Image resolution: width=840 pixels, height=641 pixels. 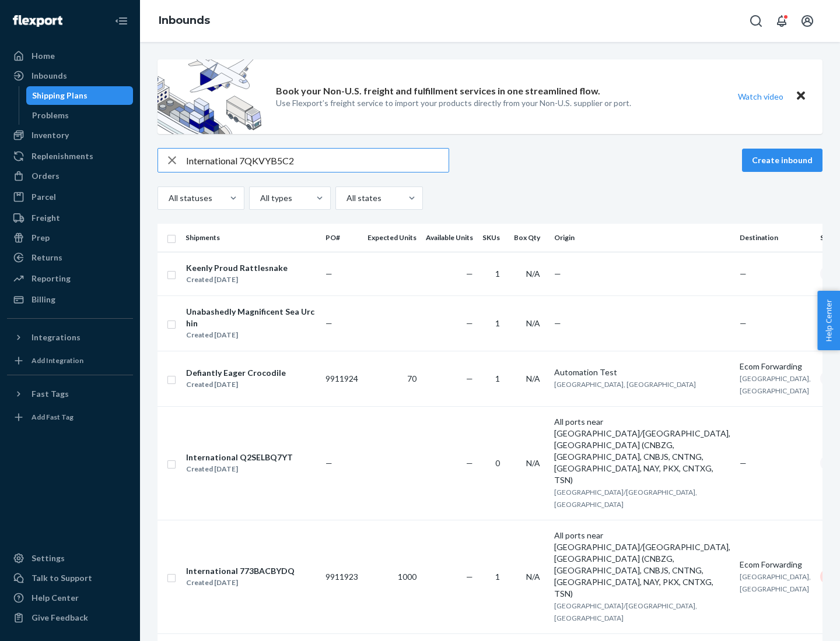 I want to click on input: All types, so click(x=260, y=198).